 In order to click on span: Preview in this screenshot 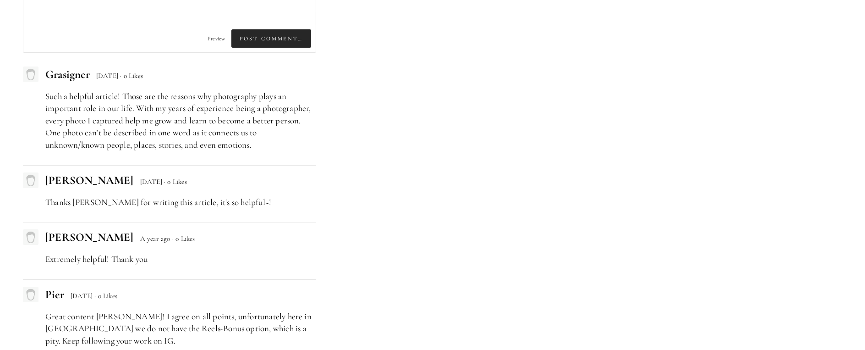, I will do `click(216, 38)`.